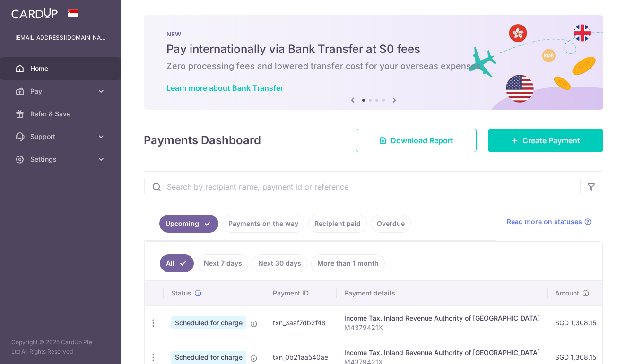 The image size is (626, 364). I want to click on span: Create Payment, so click(551, 140).